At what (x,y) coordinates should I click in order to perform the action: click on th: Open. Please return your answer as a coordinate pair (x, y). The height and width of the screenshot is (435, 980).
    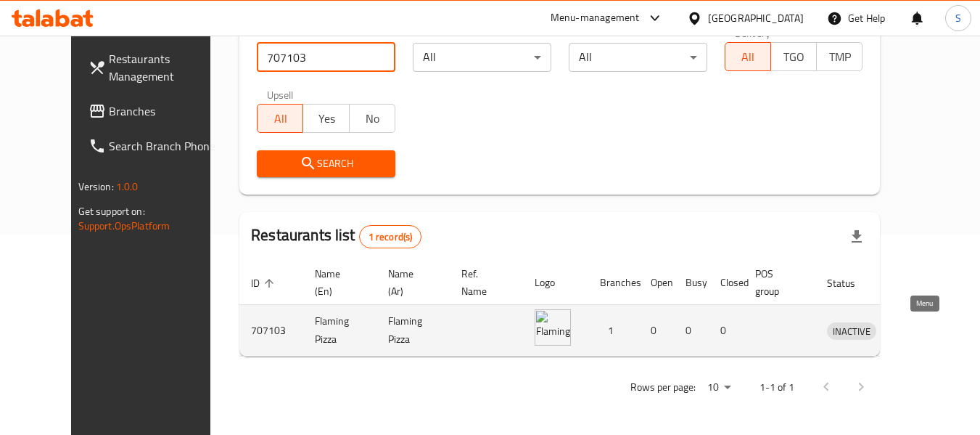
    Looking at the image, I should click on (657, 283).